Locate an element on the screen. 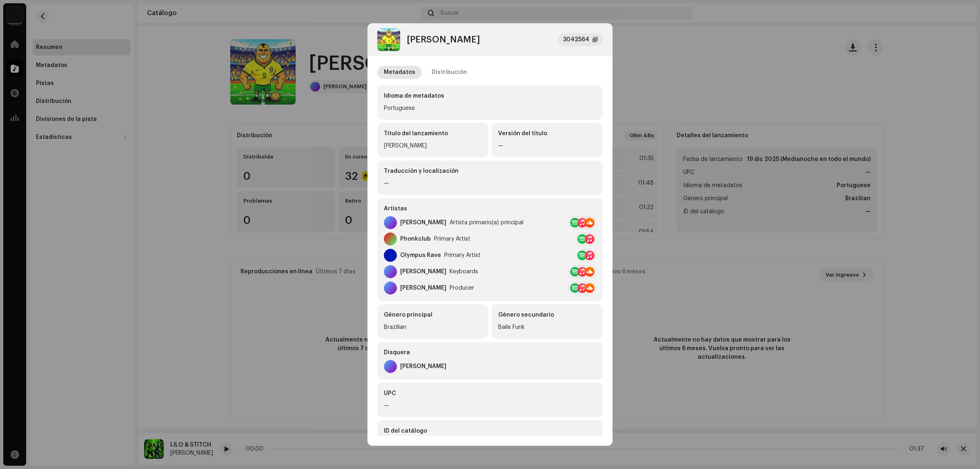  div: Distribución is located at coordinates (449, 72).